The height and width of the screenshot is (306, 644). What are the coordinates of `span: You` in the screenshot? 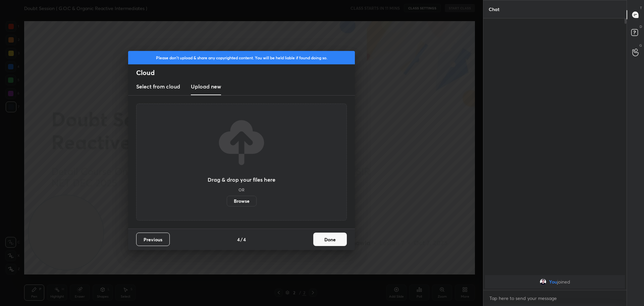 It's located at (553, 282).